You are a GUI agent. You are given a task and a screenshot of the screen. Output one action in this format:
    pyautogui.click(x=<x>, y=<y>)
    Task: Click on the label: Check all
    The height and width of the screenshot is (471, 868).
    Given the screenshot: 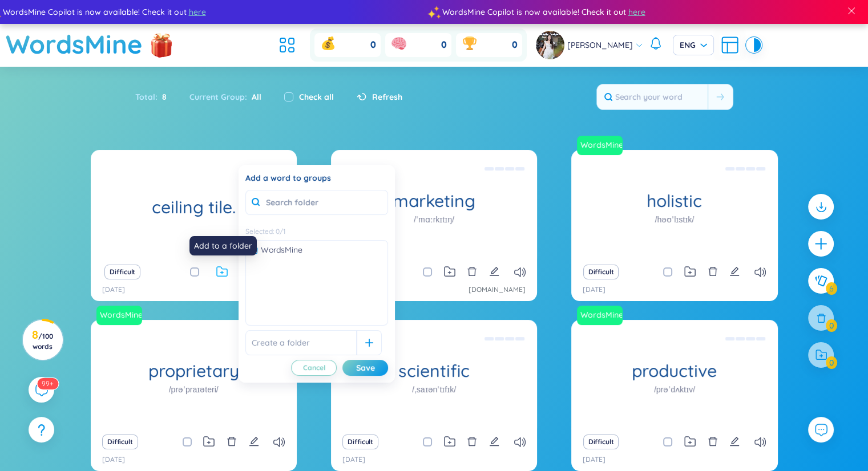 What is the action you would take?
    pyautogui.click(x=316, y=97)
    